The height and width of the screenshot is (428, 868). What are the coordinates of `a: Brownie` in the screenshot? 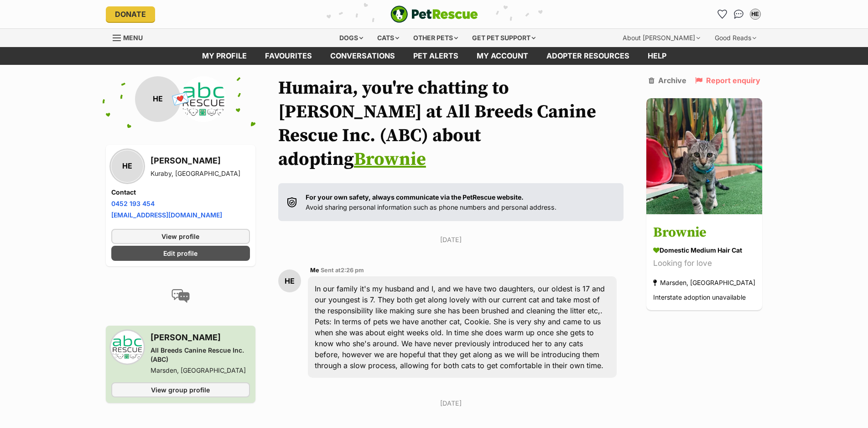 It's located at (390, 159).